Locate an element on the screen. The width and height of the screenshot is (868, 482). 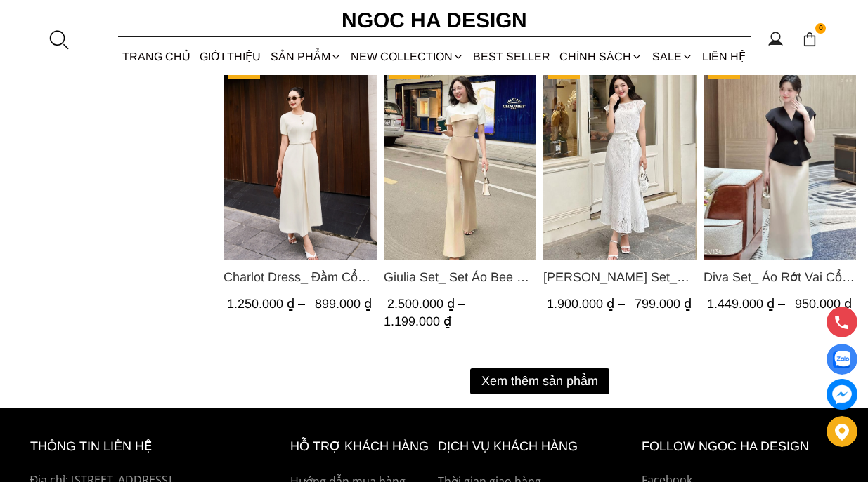
span: 1.250.000 ₫ is located at coordinates (268, 304).